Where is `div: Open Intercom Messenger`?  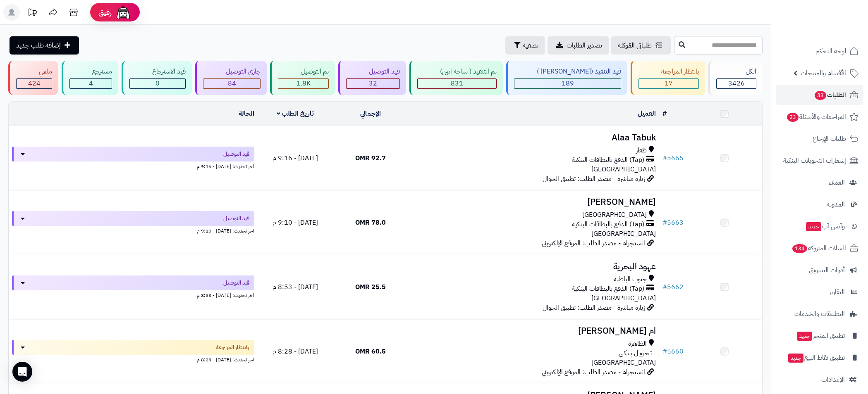 div: Open Intercom Messenger is located at coordinates (22, 372).